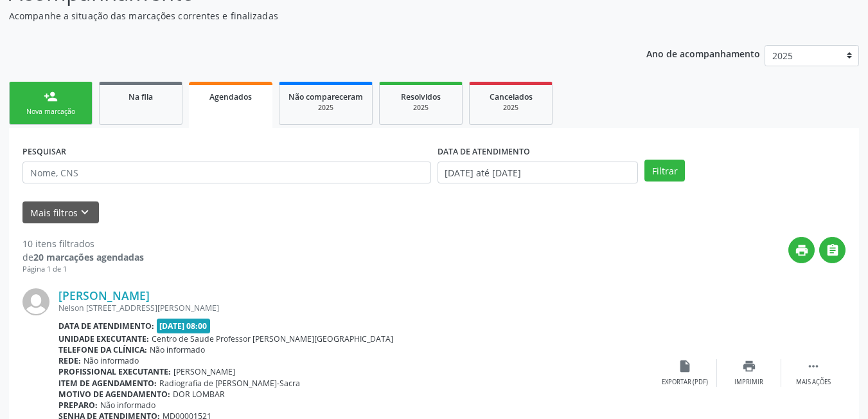 Image resolution: width=868 pixels, height=419 pixels. Describe the element at coordinates (83, 257) in the screenshot. I see `div: de` at that location.